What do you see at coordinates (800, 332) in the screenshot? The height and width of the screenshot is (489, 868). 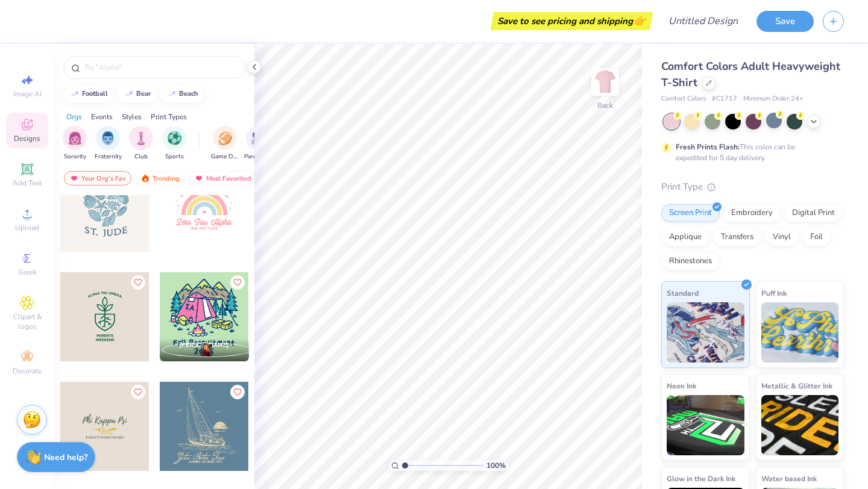 I see `img: Puff Ink` at bounding box center [800, 332].